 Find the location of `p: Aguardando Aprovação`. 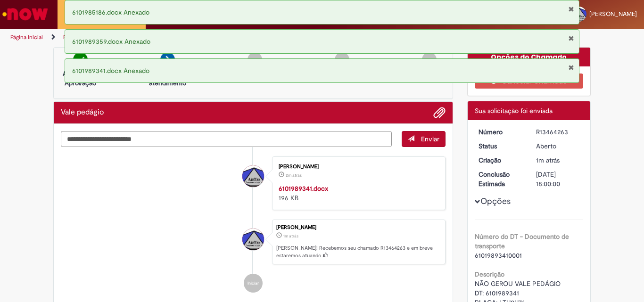

p: Aguardando Aprovação is located at coordinates (80, 78).